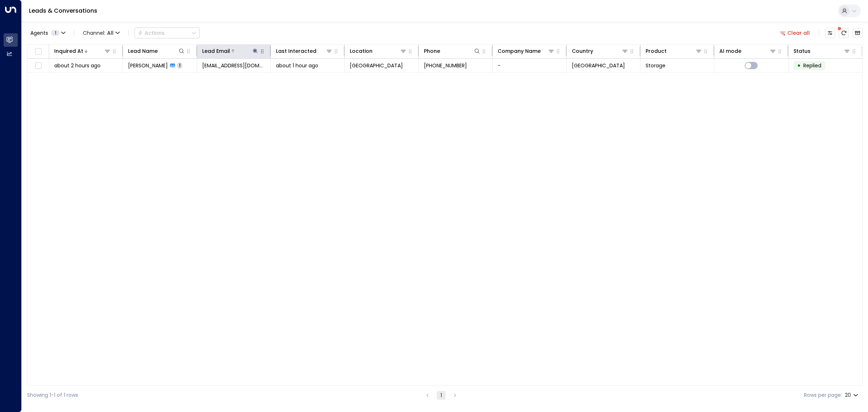 The height and width of the screenshot is (412, 868). What do you see at coordinates (38, 51) in the screenshot?
I see `span: Toggle select all` at bounding box center [38, 51].